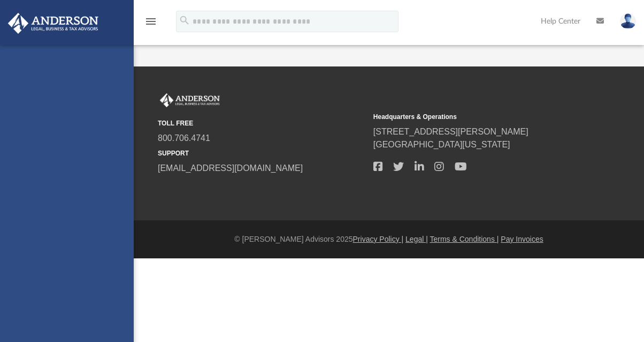  I want to click on a: menu, so click(151, 24).